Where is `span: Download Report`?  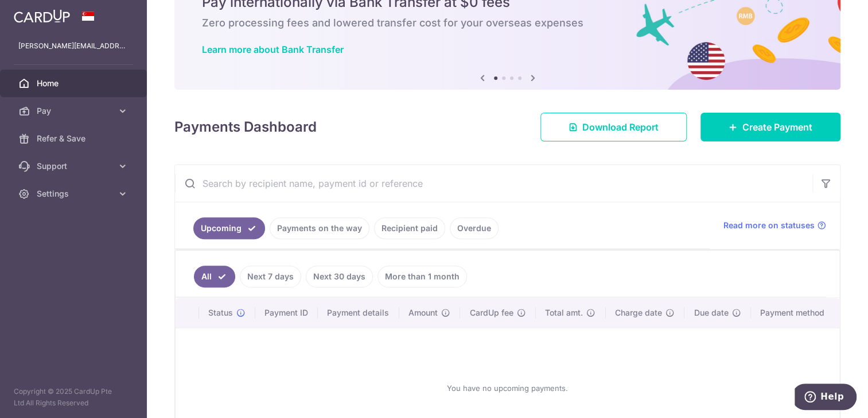 span: Download Report is located at coordinates (621, 127).